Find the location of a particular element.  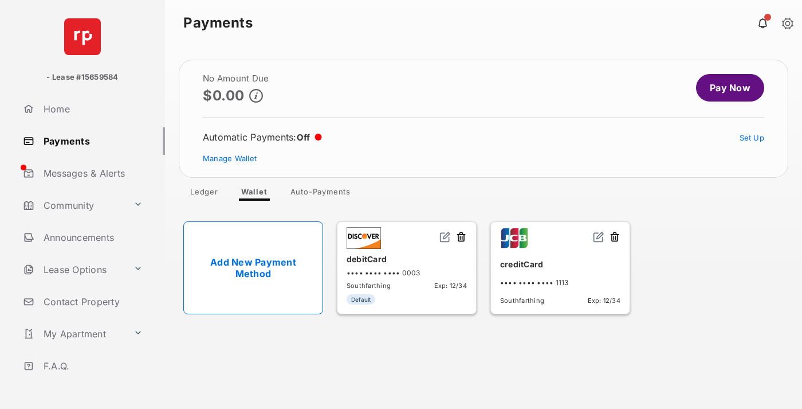

div: •••• •••• •••• 0003 is located at coordinates (407, 272).